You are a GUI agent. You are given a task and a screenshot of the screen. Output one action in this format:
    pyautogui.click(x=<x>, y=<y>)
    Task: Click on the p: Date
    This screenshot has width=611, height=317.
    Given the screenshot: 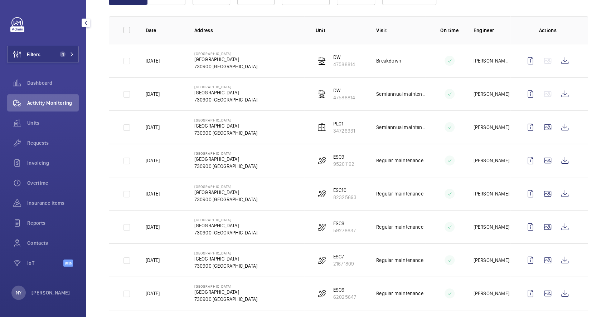 What is the action you would take?
    pyautogui.click(x=164, y=30)
    